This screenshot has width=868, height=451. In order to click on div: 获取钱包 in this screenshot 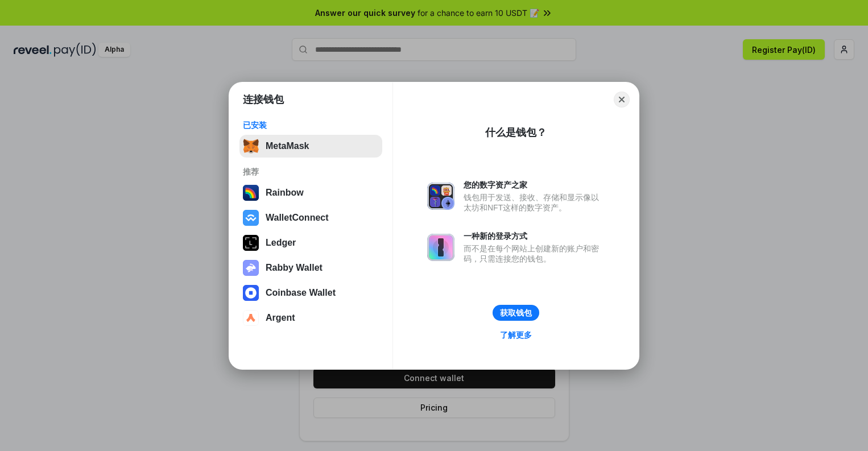, I will do `click(516, 313)`.